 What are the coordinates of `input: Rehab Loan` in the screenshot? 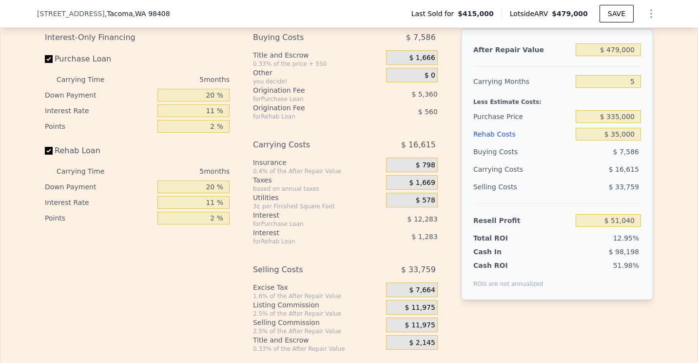 It's located at (49, 151).